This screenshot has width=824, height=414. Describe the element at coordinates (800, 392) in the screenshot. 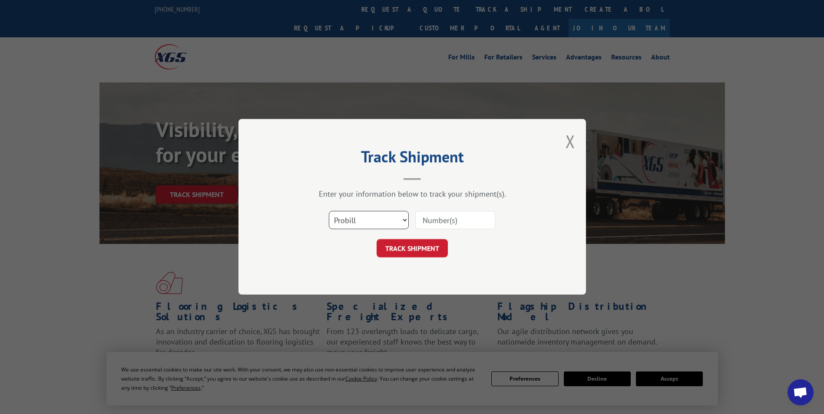

I see `div: Open chat` at that location.